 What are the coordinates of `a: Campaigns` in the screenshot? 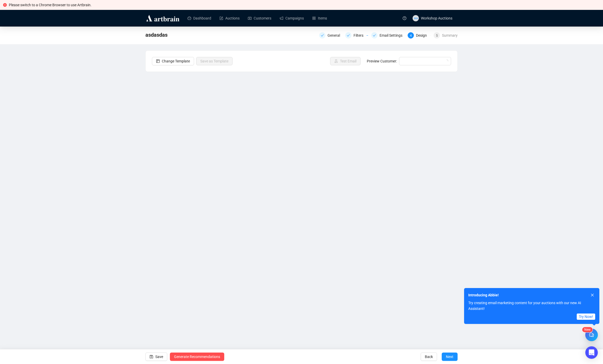 It's located at (292, 18).